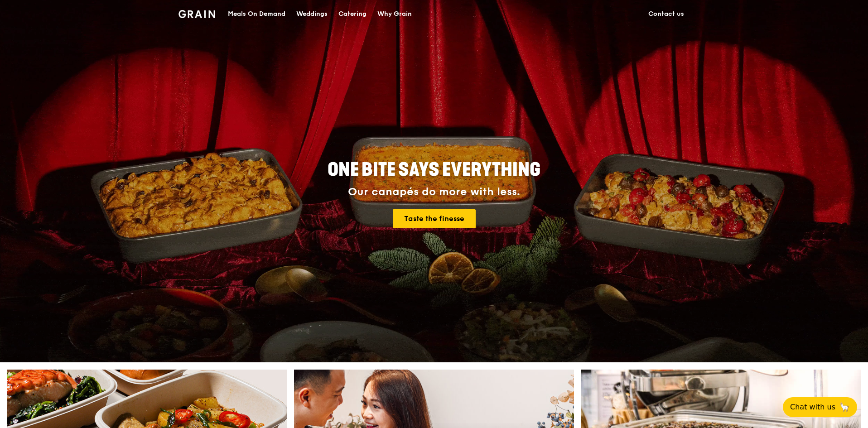  Describe the element at coordinates (395, 14) in the screenshot. I see `a: Why Grain` at that location.